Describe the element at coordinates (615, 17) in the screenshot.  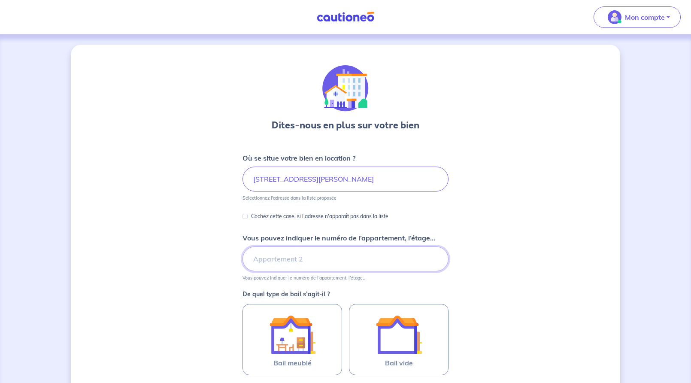
I see `img: illu_account_valid_menu.svg` at that location.